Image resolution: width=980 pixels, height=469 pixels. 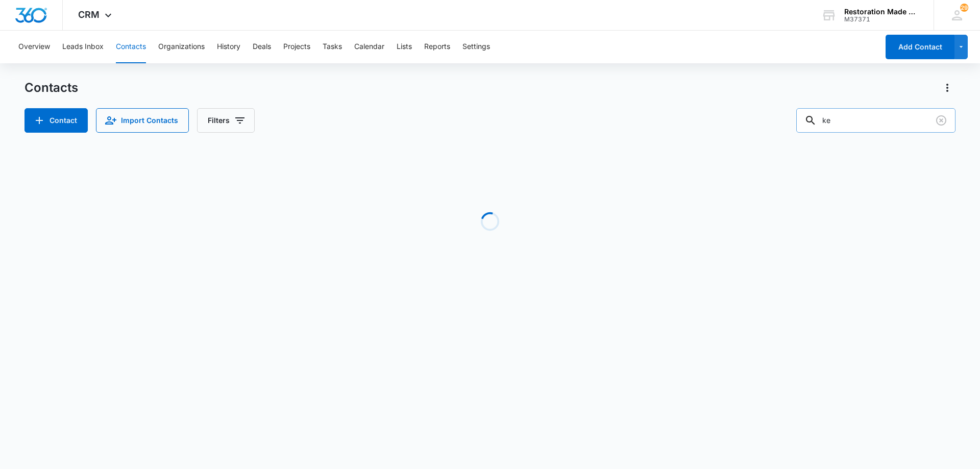 I want to click on button: Calendar, so click(x=369, y=47).